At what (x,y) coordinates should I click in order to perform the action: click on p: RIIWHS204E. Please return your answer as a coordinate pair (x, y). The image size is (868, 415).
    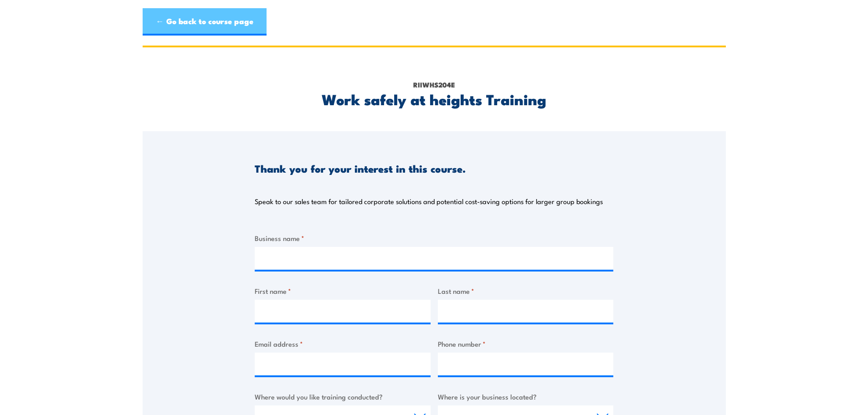
    Looking at the image, I should click on (434, 85).